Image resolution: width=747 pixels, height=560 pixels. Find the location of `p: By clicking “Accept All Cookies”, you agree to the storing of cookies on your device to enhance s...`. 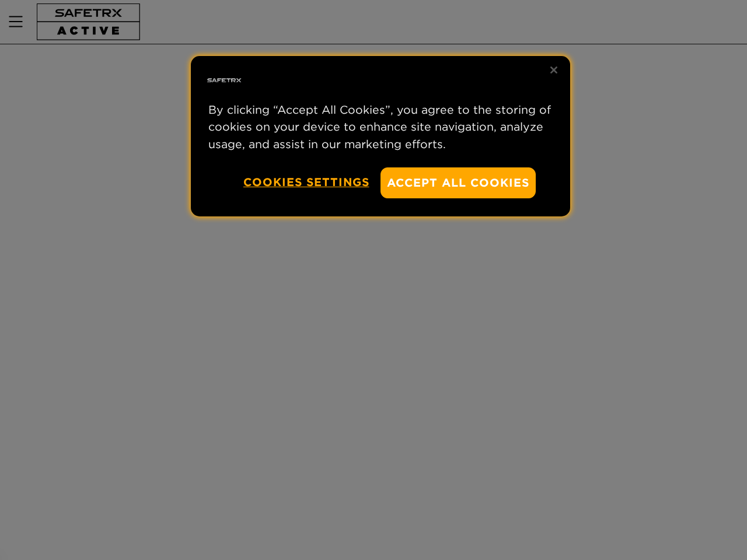

p: By clicking “Accept All Cookies”, you agree to the storing of cookies on your device to enhance s... is located at coordinates (380, 127).